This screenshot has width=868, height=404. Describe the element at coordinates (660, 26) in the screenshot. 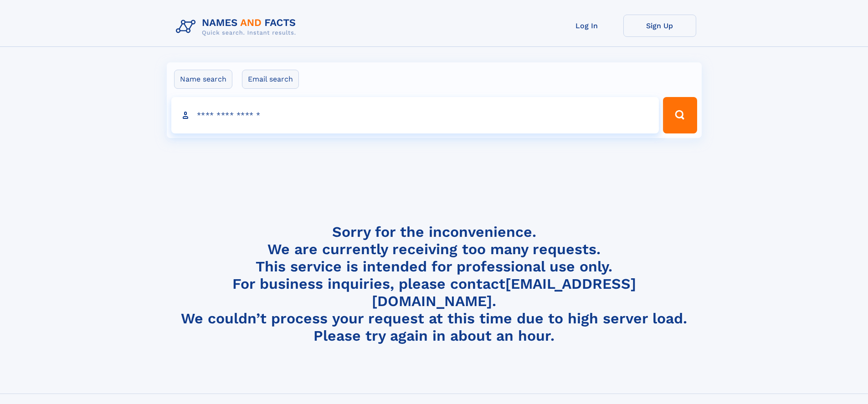

I see `a: Sign Up` at that location.